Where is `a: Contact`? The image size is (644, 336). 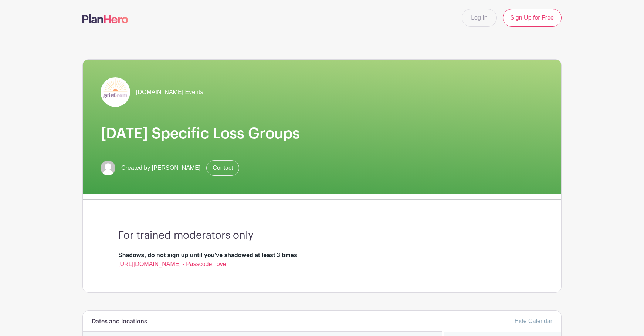
a: Contact is located at coordinates (223, 168).